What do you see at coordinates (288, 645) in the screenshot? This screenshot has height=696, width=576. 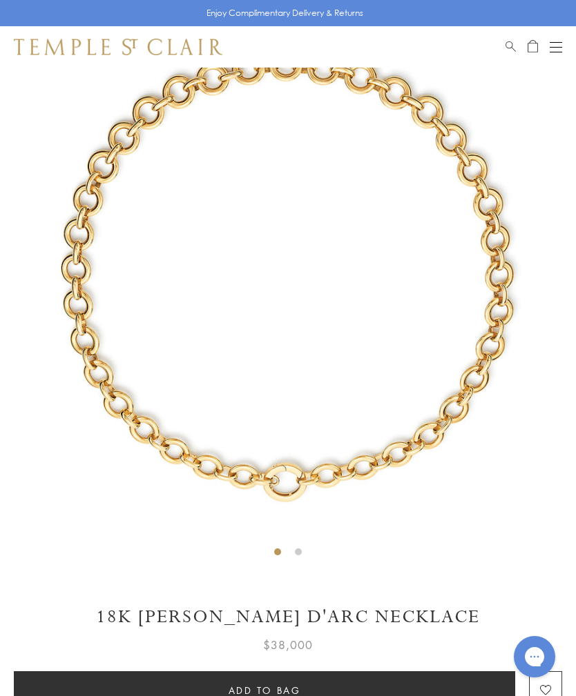 I see `span: $38,000` at bounding box center [288, 645].